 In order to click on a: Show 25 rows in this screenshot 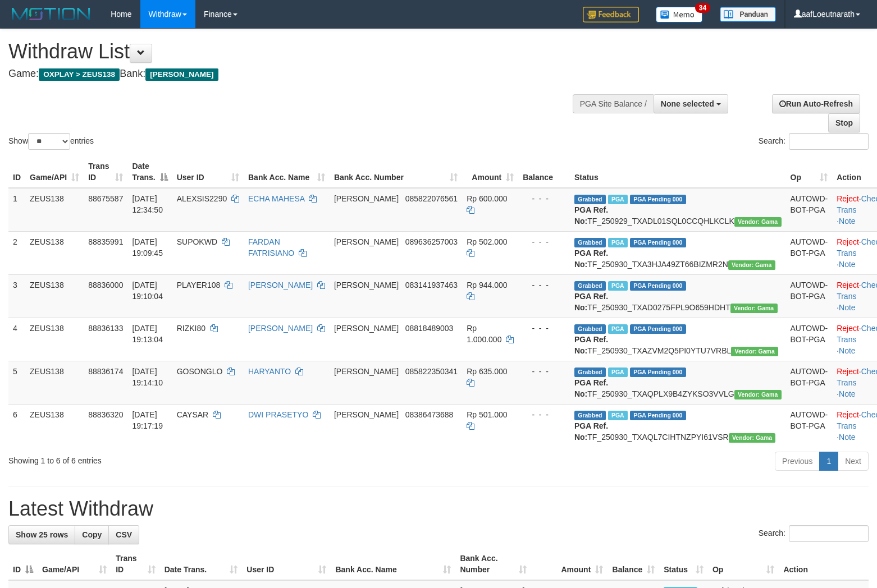, I will do `click(41, 535)`.